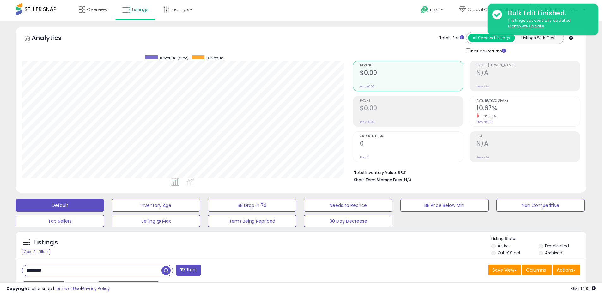  I want to click on button: Last 7 Days, so click(44, 287).